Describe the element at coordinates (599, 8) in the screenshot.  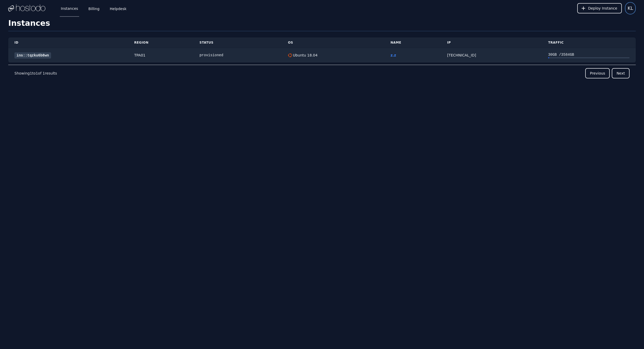
I see `button: Deploy Instance` at that location.